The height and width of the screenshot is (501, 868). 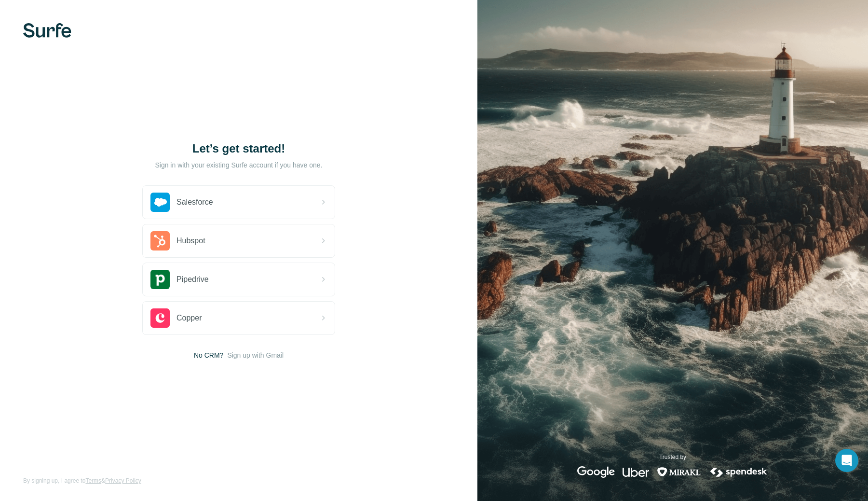 What do you see at coordinates (255, 355) in the screenshot?
I see `button: Sign up with Gmail` at bounding box center [255, 355].